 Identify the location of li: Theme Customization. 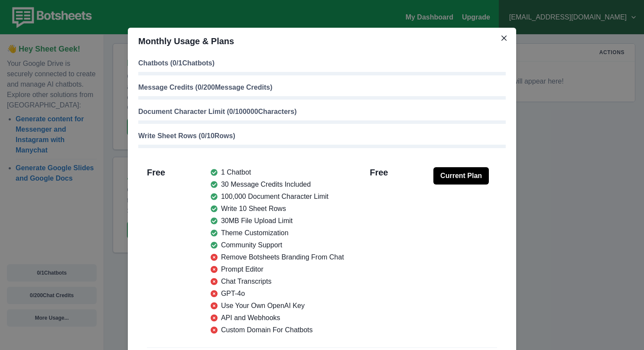
(277, 233).